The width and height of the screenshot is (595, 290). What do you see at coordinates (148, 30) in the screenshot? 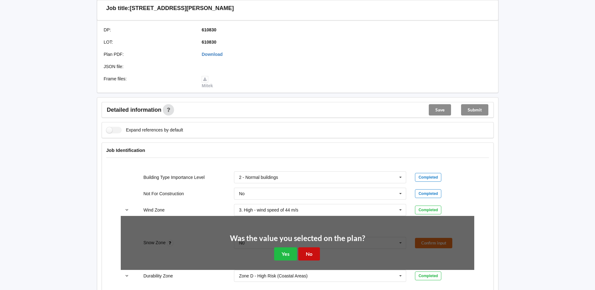
I see `div: DP :` at bounding box center [148, 30].